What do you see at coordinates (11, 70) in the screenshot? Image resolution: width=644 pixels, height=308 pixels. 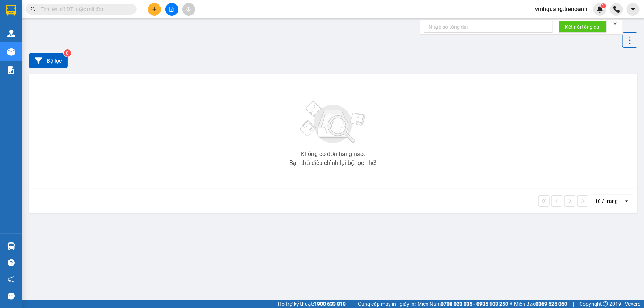 I see `img: solution-icon` at bounding box center [11, 70].